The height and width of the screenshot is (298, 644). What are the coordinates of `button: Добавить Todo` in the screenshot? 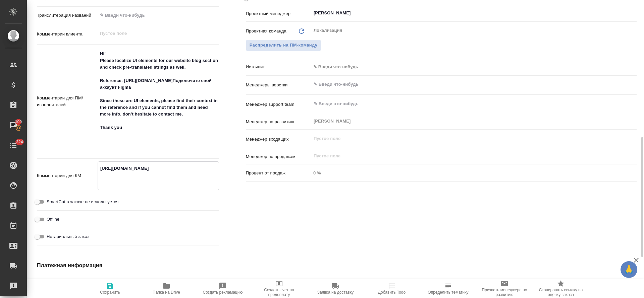 It's located at (392, 288).